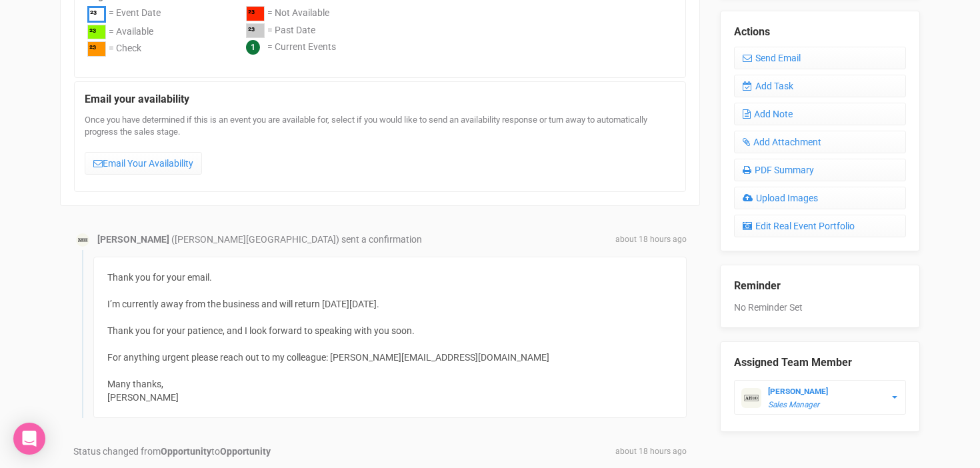 The height and width of the screenshot is (468, 980). What do you see at coordinates (125, 50) in the screenshot?
I see `div: = Check` at bounding box center [125, 50].